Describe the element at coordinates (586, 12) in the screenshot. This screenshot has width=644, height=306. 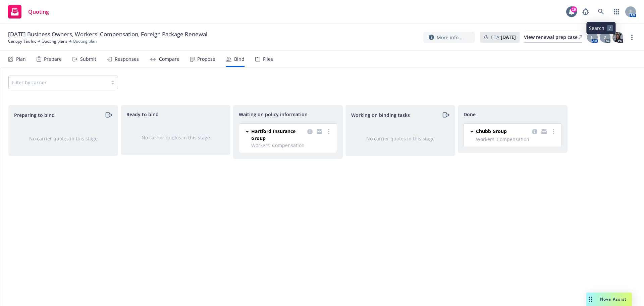
I see `a: Report a Bug` at that location.